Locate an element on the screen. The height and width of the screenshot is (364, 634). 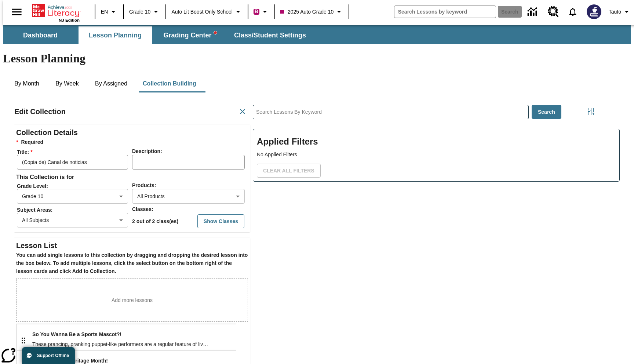
span: EN is located at coordinates (104, 12).